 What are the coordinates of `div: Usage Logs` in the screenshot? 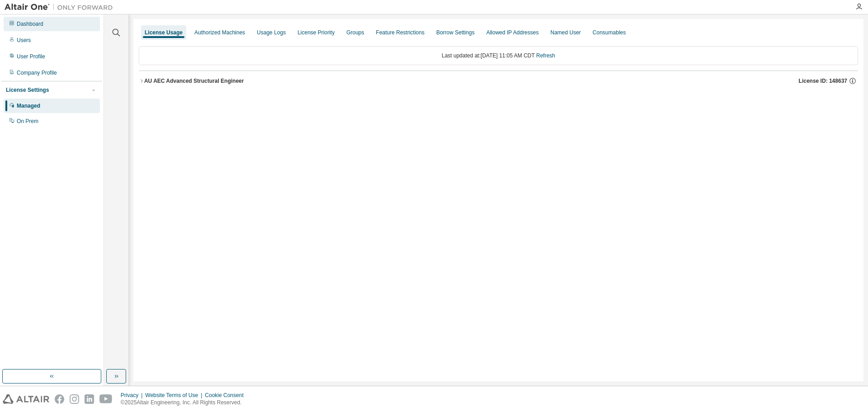 It's located at (271, 32).